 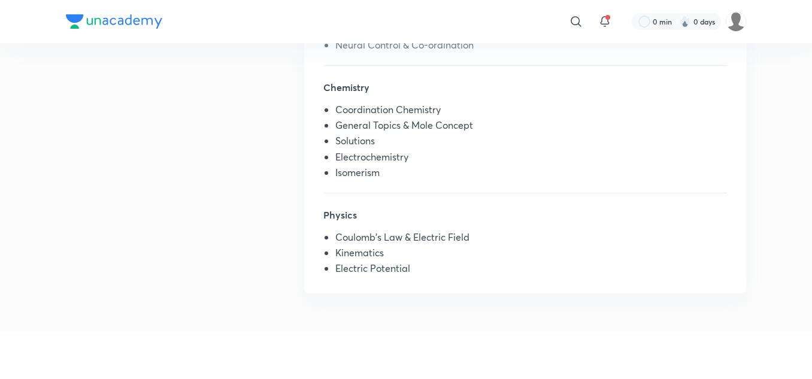 I want to click on img: streak, so click(x=685, y=22).